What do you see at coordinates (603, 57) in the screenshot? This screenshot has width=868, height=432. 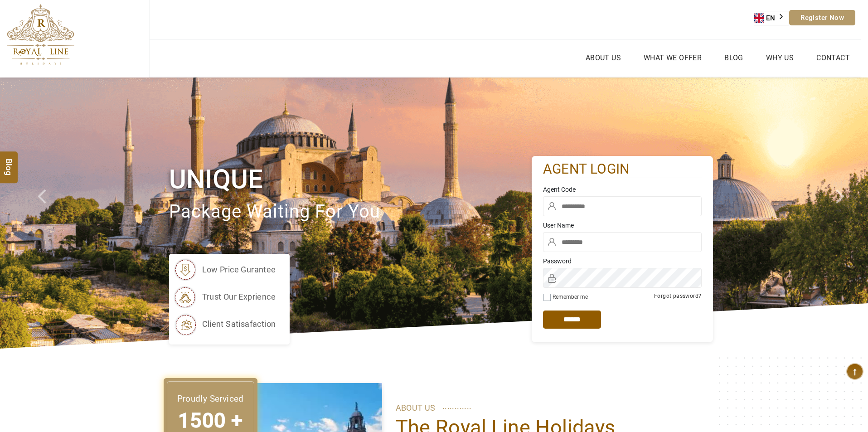 I see `a: About Us` at bounding box center [603, 57].